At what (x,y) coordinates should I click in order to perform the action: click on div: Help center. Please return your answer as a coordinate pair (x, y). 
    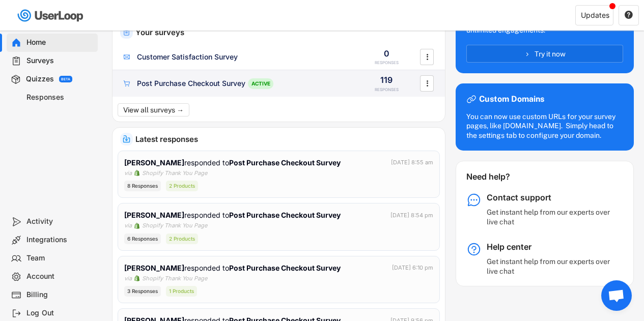
    Looking at the image, I should click on (550, 247).